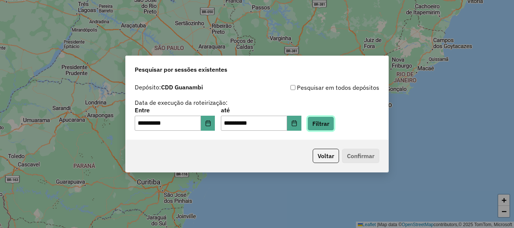  Describe the element at coordinates (318, 88) in the screenshot. I see `div: Pesquisar em todos depósitos` at that location.